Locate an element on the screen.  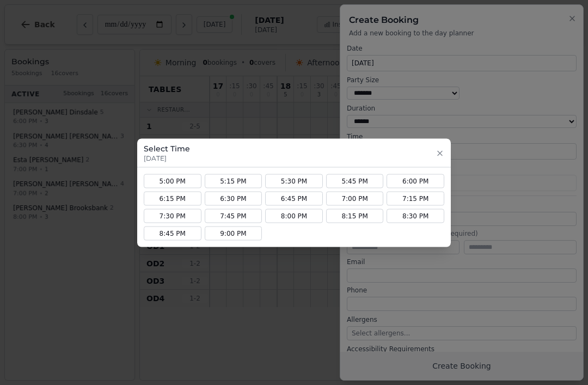
h3: Select Time is located at coordinates (166, 148).